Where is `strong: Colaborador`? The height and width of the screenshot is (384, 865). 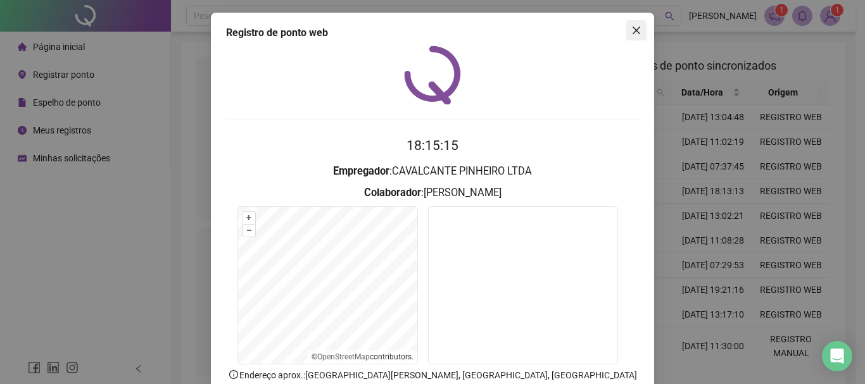
strong: Colaborador is located at coordinates (393, 192).